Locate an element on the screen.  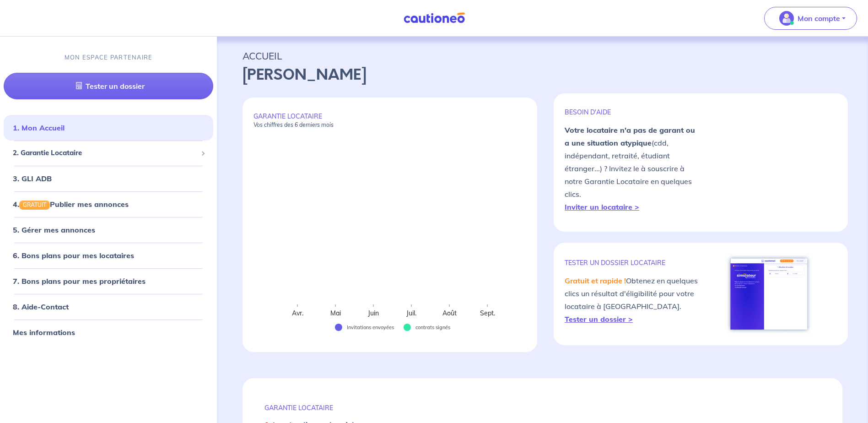
em: Gratuit et rapide ! is located at coordinates (595, 280).